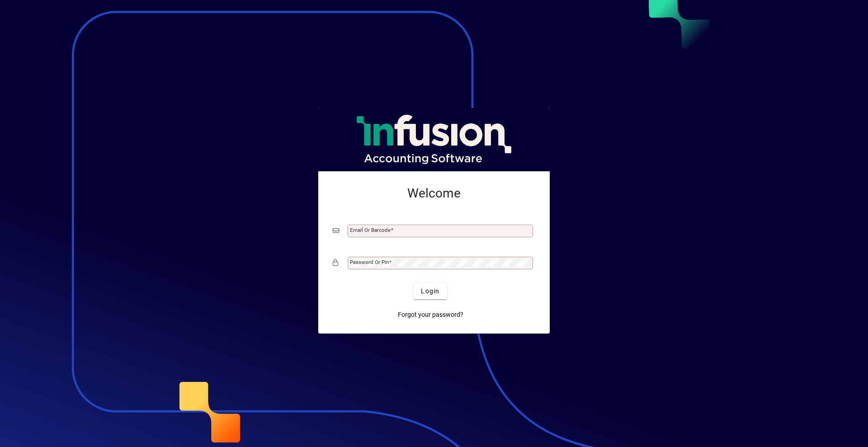 This screenshot has width=868, height=447. Describe the element at coordinates (370, 230) in the screenshot. I see `mat-label: Email or Barcode` at that location.